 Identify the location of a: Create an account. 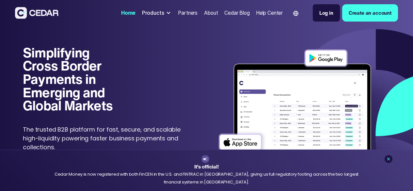
(370, 13).